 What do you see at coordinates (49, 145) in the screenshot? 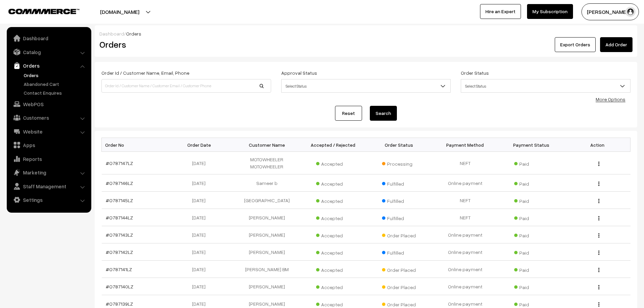
I see `a: Apps` at bounding box center [49, 145].